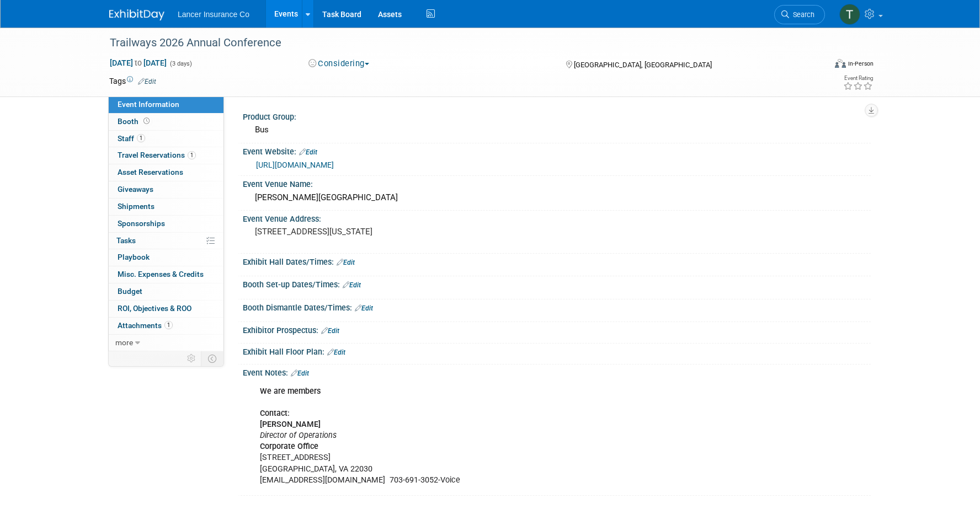 The height and width of the screenshot is (509, 980). What do you see at coordinates (166, 309) in the screenshot?
I see `a: ROI, Objectives & ROO` at bounding box center [166, 309].